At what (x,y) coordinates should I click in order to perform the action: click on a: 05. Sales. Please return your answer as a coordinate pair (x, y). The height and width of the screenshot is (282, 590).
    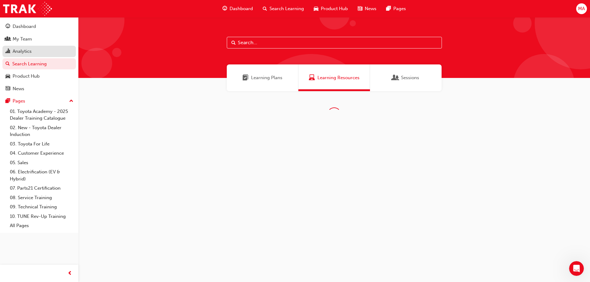
    Looking at the image, I should click on (41, 163).